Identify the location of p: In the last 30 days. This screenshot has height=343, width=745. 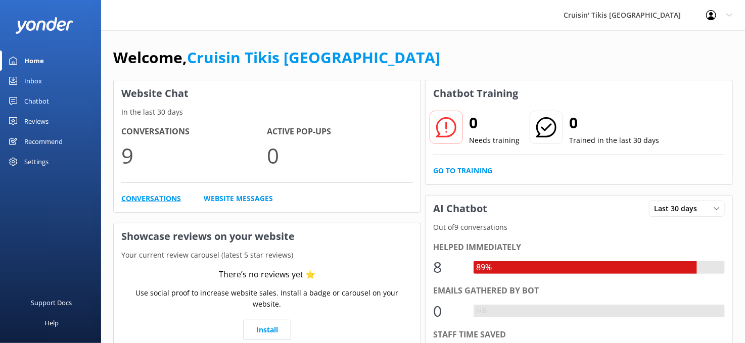
(267, 112).